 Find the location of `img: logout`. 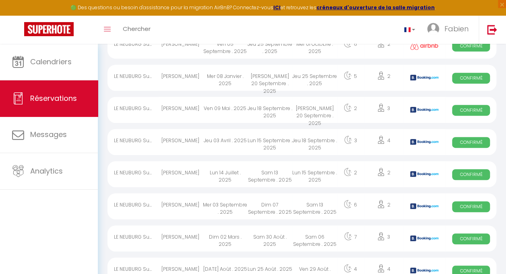

img: logout is located at coordinates (492, 29).